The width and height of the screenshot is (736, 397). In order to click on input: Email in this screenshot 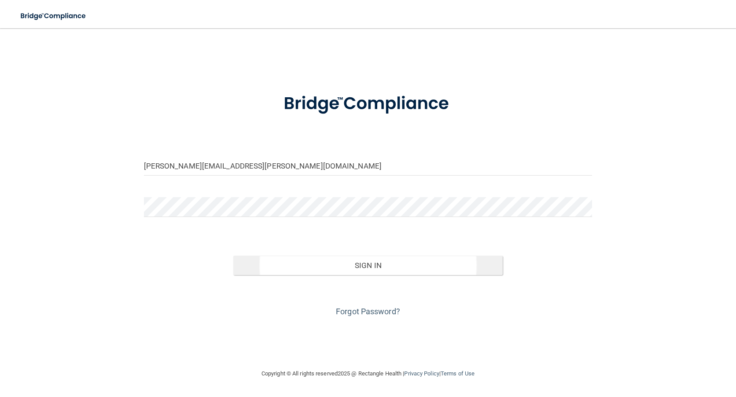, I will do `click(368, 165)`.